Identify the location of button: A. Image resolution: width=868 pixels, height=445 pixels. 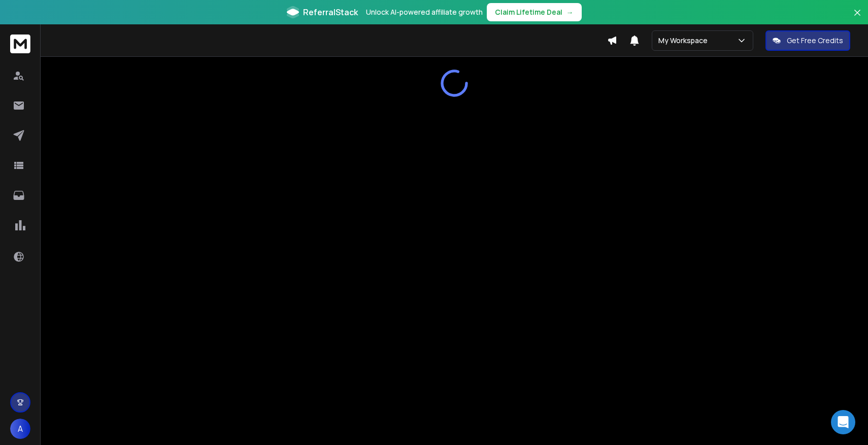
(21, 429).